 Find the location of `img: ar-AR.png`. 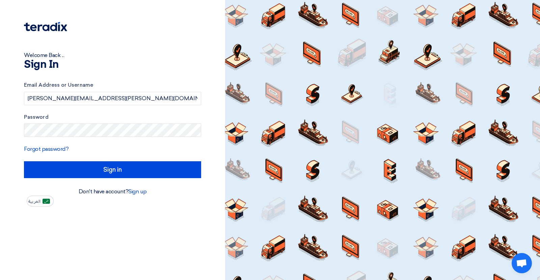

img: ar-AR.png is located at coordinates (46, 201).